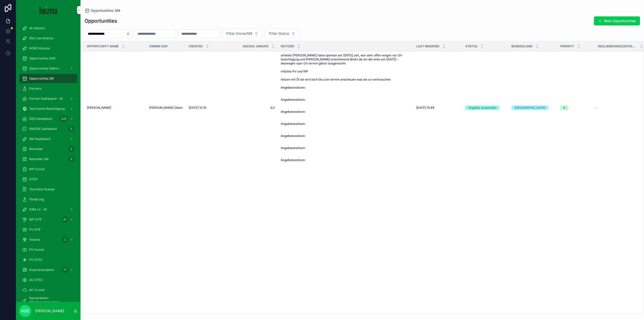 The image size is (644, 320). Describe the element at coordinates (36, 149) in the screenshot. I see `span: Reminder` at that location.